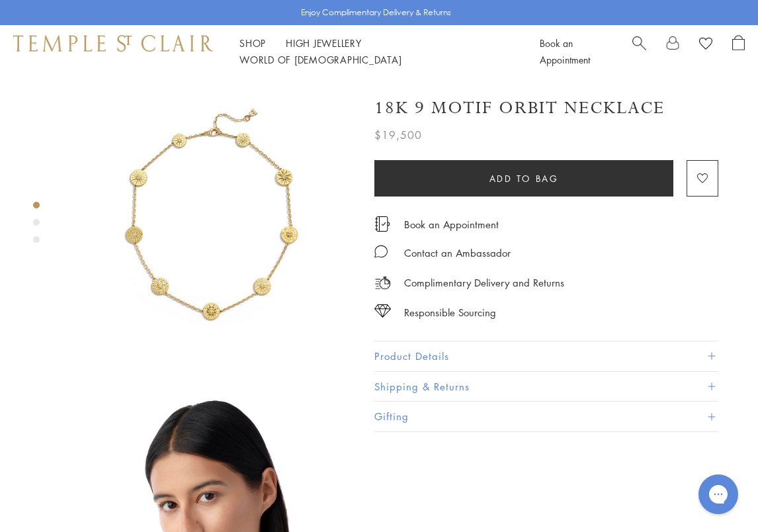 Image resolution: width=758 pixels, height=532 pixels. I want to click on button: Gifting, so click(547, 416).